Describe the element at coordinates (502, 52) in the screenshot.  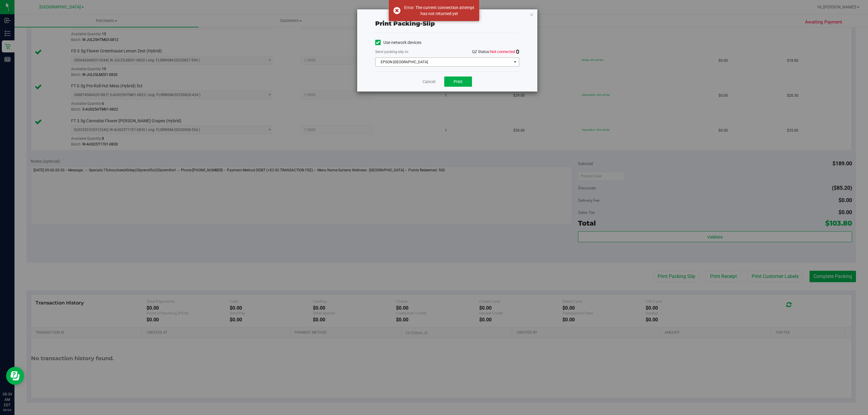
I see `span: Not connected` at that location.